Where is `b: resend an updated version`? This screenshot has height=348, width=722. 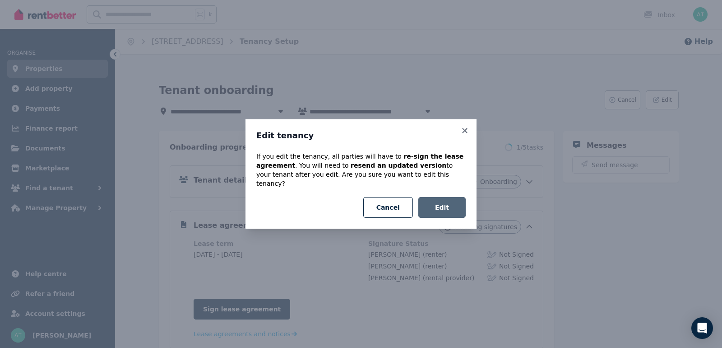 b: resend an updated version is located at coordinates (399, 165).